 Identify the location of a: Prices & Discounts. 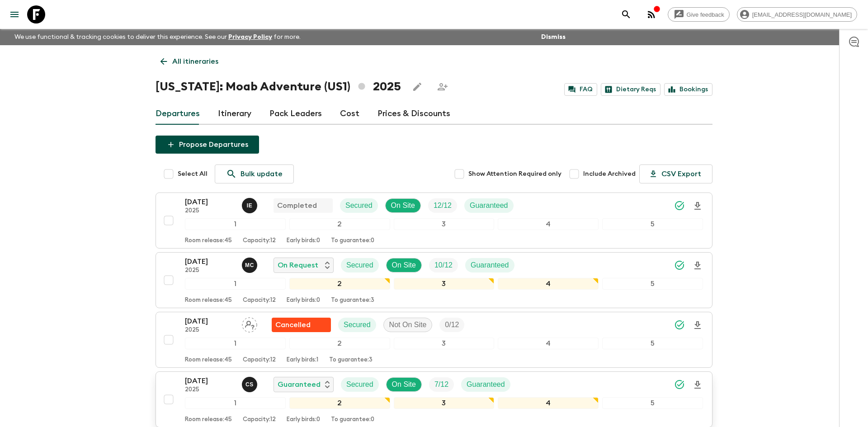
(414, 114).